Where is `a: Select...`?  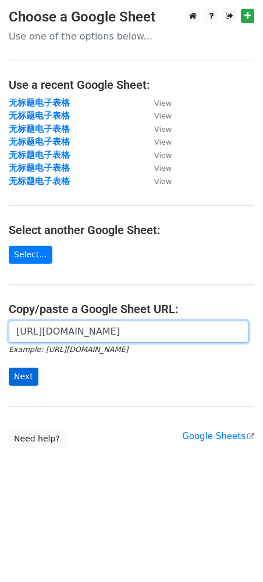 a: Select... is located at coordinates (30, 254).